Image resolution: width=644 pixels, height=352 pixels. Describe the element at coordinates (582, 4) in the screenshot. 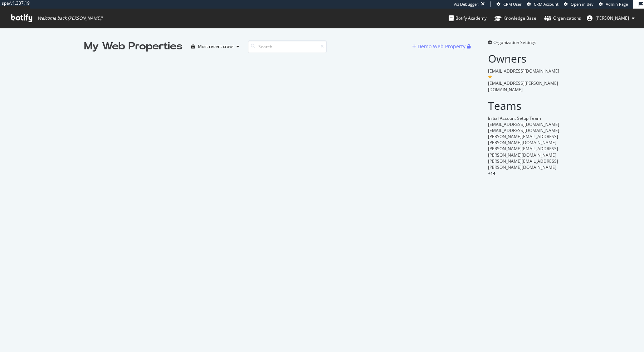

I see `span: Open in dev` at that location.